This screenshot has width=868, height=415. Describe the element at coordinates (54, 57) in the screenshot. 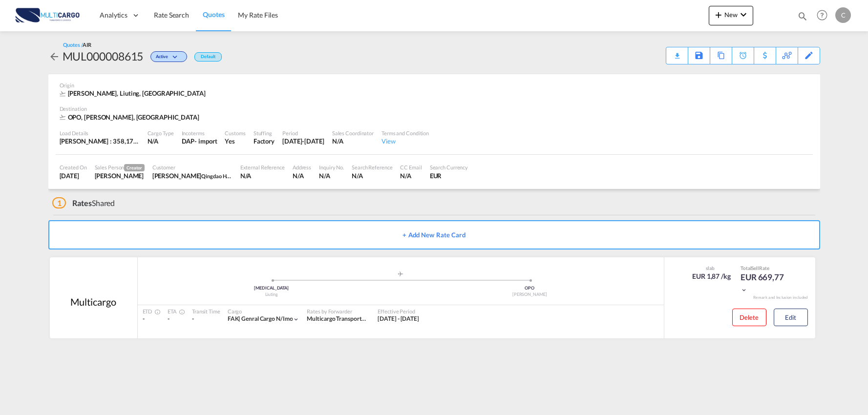

I see `md-icon: icon-arrow-left` at that location.